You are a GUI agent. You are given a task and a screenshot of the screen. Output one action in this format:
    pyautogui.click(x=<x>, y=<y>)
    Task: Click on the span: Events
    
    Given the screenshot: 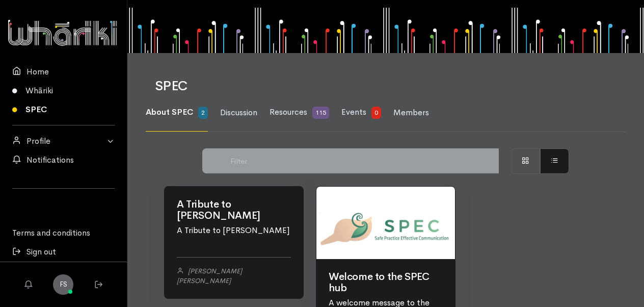 What is the action you would take?
    pyautogui.click(x=354, y=112)
    